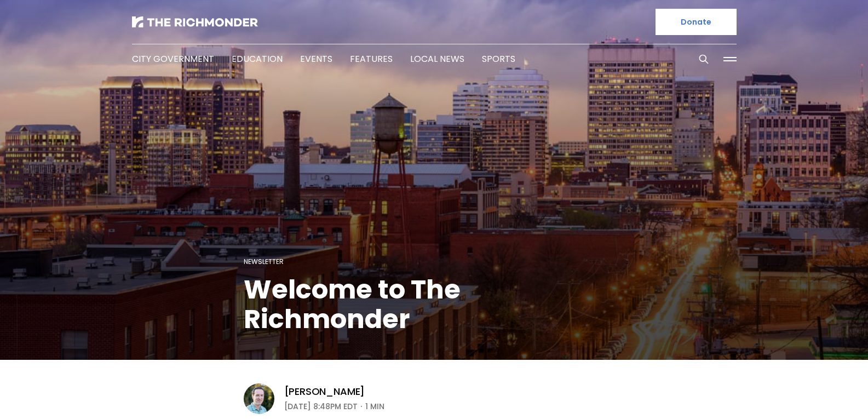  Describe the element at coordinates (704, 59) in the screenshot. I see `button: Search this site` at that location.